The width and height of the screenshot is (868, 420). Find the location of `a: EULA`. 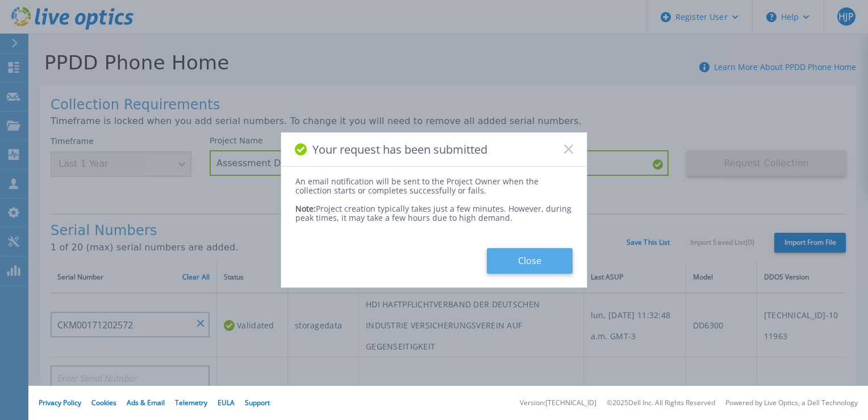

a: EULA is located at coordinates (226, 402).